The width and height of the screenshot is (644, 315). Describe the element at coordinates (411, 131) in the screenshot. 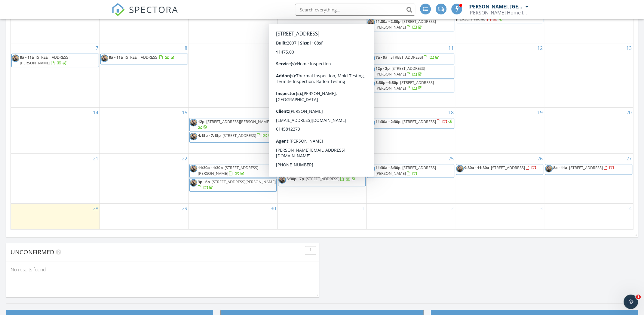

I see `td: Go to September 18, 2025` at that location.